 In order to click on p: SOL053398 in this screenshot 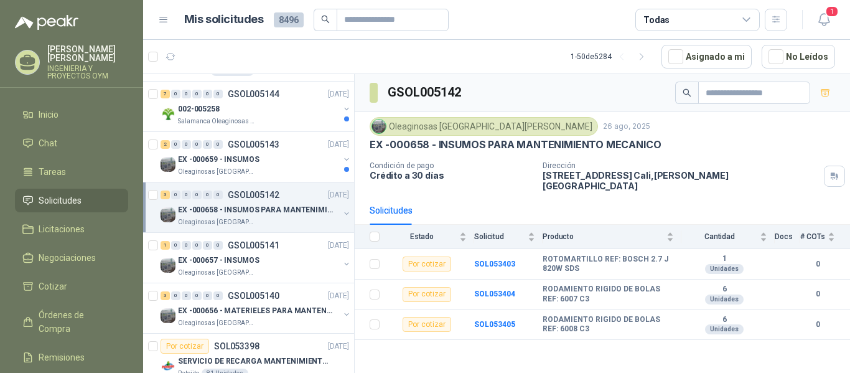, I will do `click(237, 346)`.